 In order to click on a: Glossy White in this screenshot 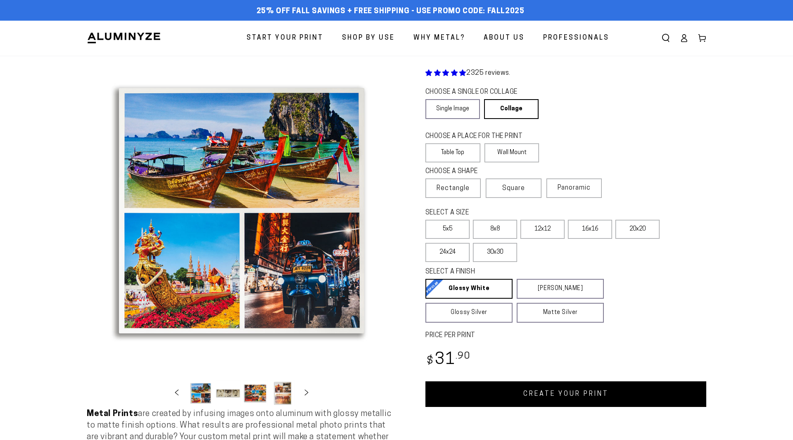, I will do `click(469, 289)`.